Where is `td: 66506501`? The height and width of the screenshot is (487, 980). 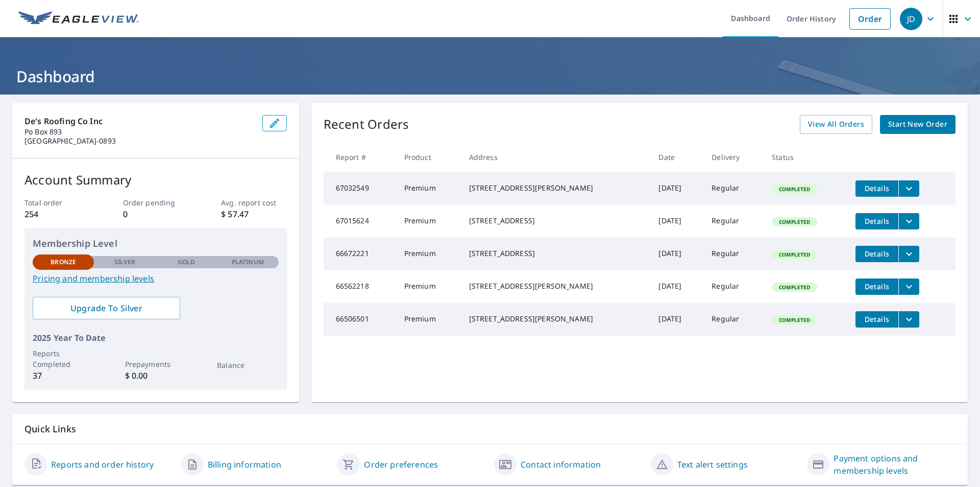
td: 66506501 is located at coordinates (360, 319).